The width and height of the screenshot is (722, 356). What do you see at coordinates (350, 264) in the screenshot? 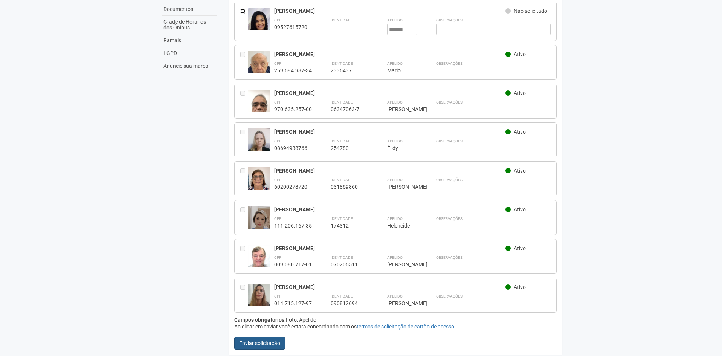
I see `div: 070206511` at bounding box center [350, 264].